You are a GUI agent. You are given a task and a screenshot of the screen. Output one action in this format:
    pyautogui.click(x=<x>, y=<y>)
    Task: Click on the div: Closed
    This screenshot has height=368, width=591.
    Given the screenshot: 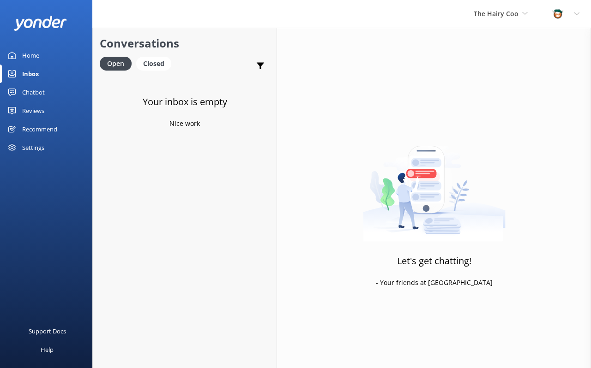 What is the action you would take?
    pyautogui.click(x=154, y=64)
    